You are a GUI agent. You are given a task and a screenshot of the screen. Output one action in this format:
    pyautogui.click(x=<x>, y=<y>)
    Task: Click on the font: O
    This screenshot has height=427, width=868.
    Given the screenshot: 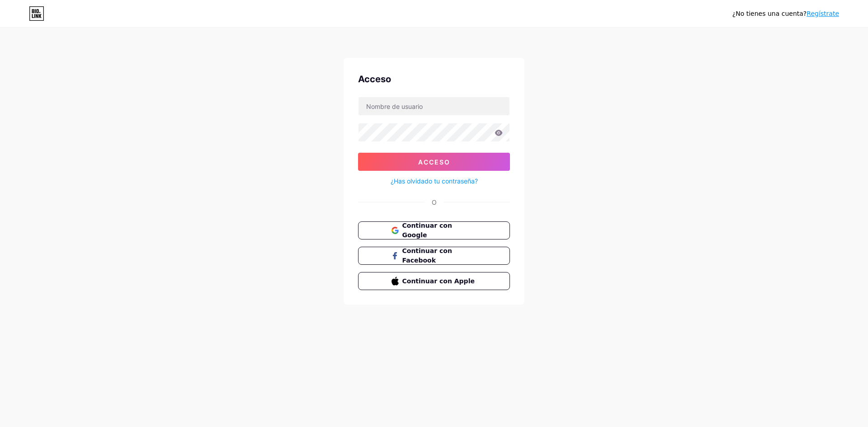 What is the action you would take?
    pyautogui.click(x=434, y=202)
    